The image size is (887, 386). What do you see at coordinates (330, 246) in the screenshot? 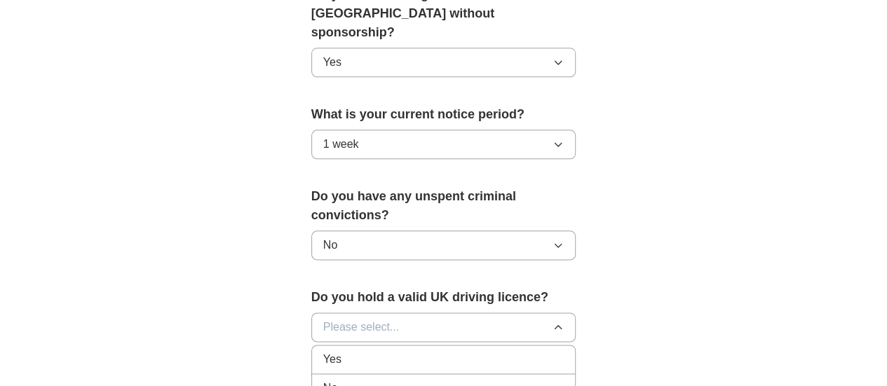
I see `span: No` at bounding box center [330, 246].